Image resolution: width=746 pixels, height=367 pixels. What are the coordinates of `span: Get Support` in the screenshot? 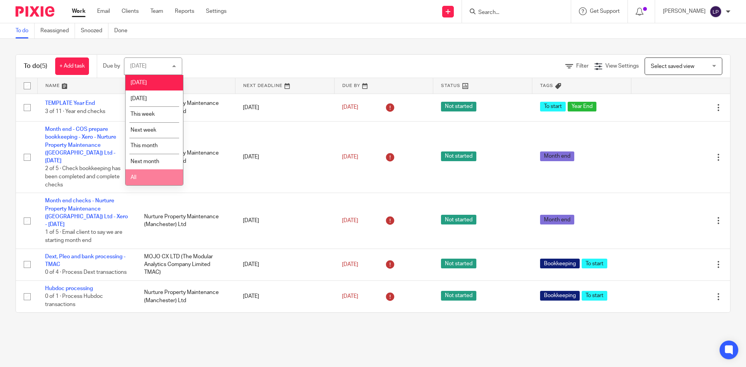 It's located at (605, 11).